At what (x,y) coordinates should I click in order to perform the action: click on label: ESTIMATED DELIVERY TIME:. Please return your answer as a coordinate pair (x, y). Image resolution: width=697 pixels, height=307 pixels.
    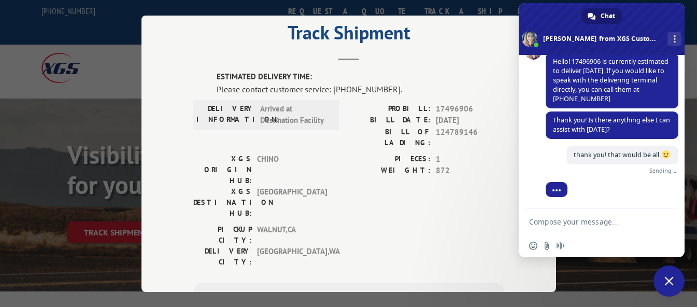
    Looking at the image, I should click on (360, 77).